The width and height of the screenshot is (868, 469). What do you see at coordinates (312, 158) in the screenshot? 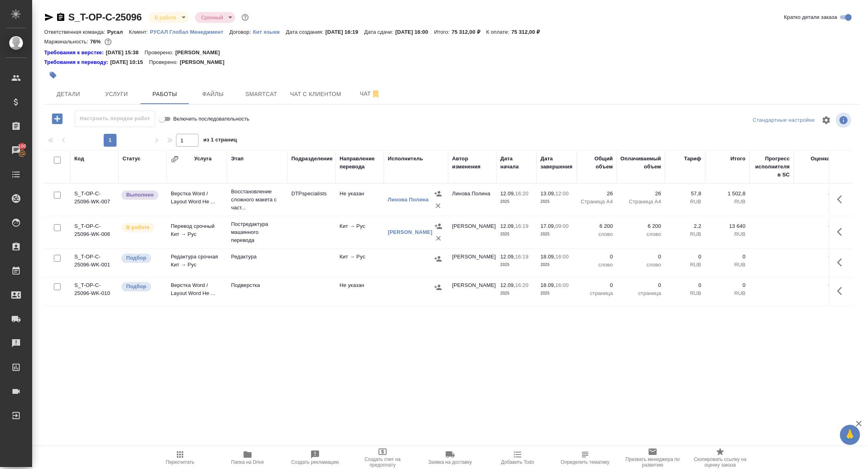
I see `div: Подразделение` at bounding box center [312, 158].